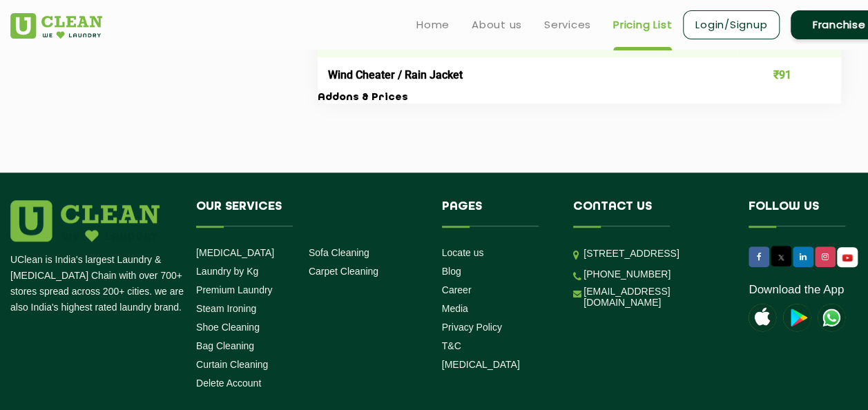 The height and width of the screenshot is (410, 868). What do you see at coordinates (732, 25) in the screenshot?
I see `a: Login/Signup` at bounding box center [732, 25].